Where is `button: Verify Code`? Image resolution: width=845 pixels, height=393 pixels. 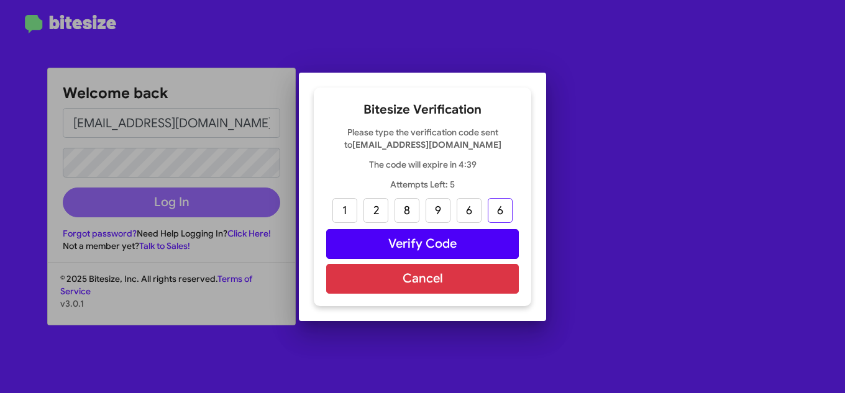 button: Verify Code is located at coordinates (422, 244).